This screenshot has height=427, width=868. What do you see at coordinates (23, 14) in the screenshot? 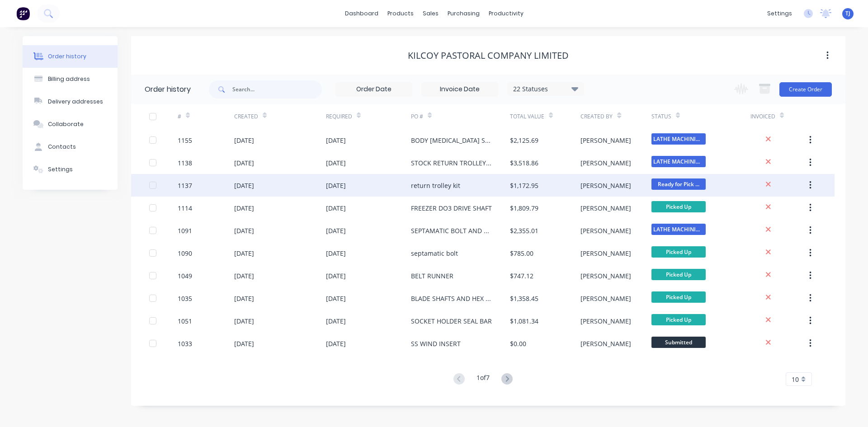
I see `img: Factory` at bounding box center [23, 14].